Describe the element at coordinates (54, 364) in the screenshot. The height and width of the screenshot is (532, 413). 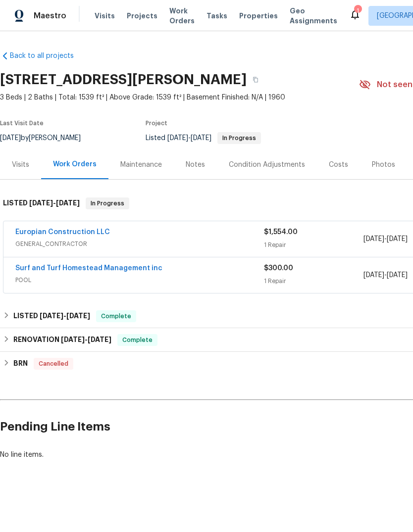
I see `span: Cancelled` at that location.